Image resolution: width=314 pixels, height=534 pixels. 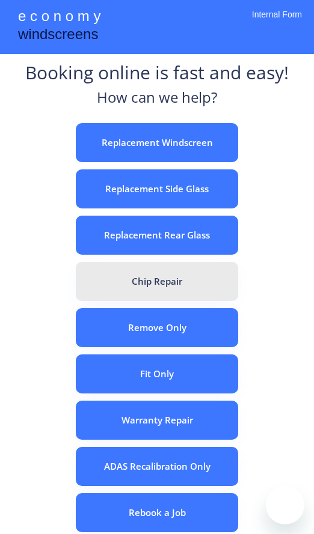 I want to click on div: windscreens, so click(x=58, y=35).